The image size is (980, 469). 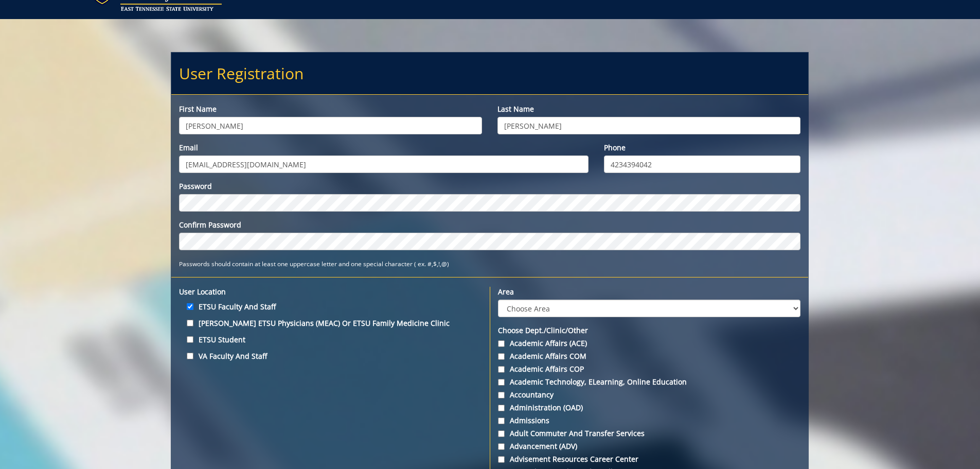 What do you see at coordinates (490, 225) in the screenshot?
I see `label: Confirm Password` at bounding box center [490, 225].